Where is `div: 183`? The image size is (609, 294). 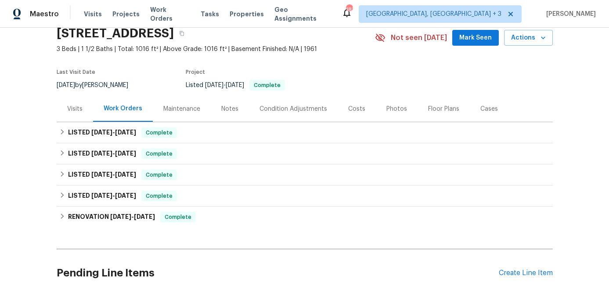
div: 183 is located at coordinates (349, 10).